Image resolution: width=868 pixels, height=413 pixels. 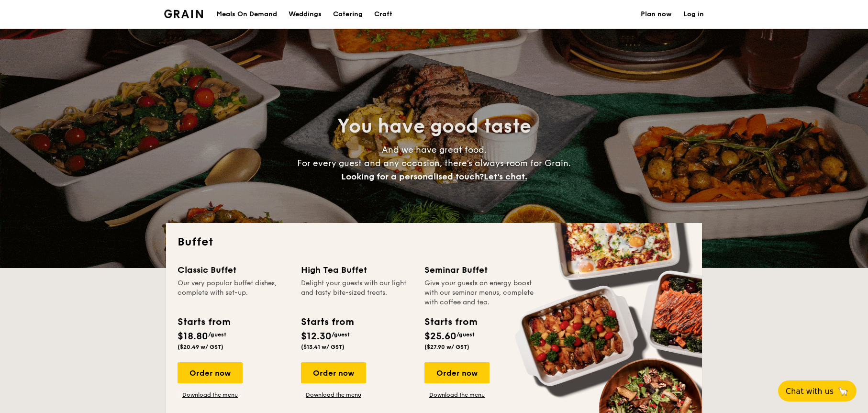 What do you see at coordinates (357, 293) in the screenshot?
I see `div: Delight your guests with our light and tasty bite-sized treats.` at bounding box center [357, 293].